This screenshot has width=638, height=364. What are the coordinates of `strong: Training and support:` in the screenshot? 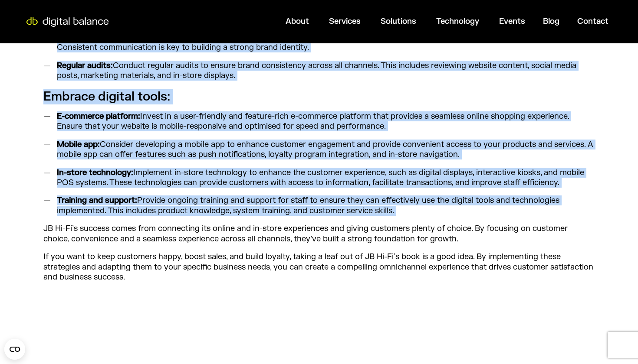 It's located at (97, 201).